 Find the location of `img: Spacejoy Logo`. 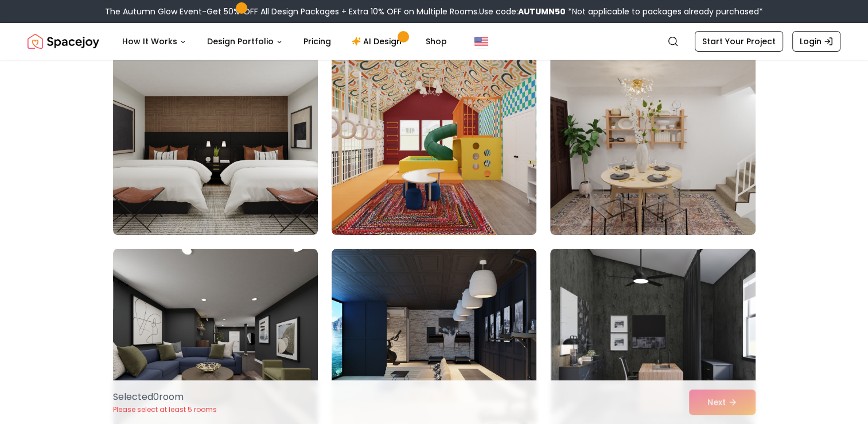

img: Spacejoy Logo is located at coordinates (63, 41).